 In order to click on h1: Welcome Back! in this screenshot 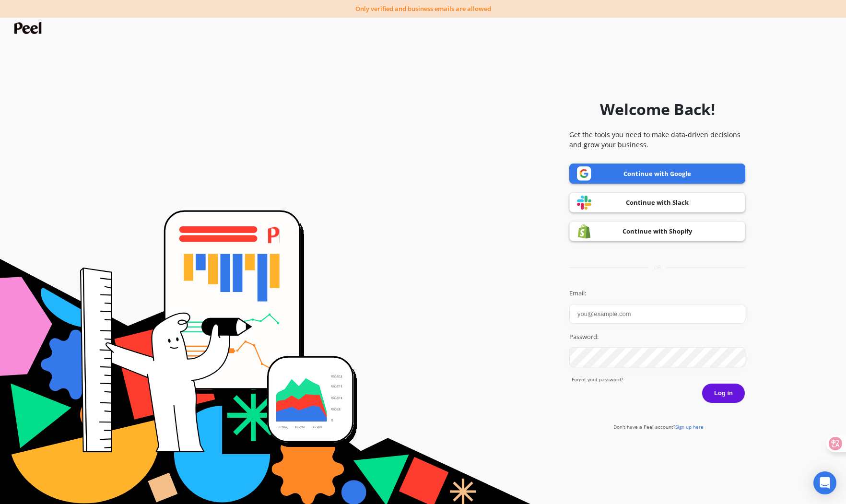, I will do `click(657, 109)`.